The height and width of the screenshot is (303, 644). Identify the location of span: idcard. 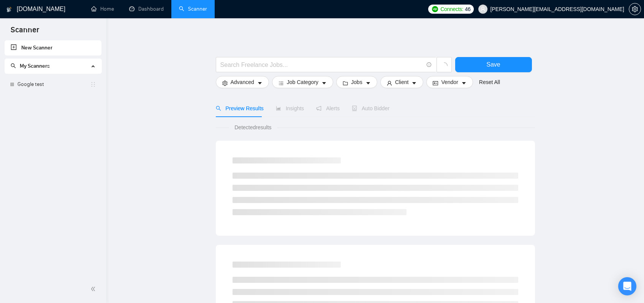
(436, 83).